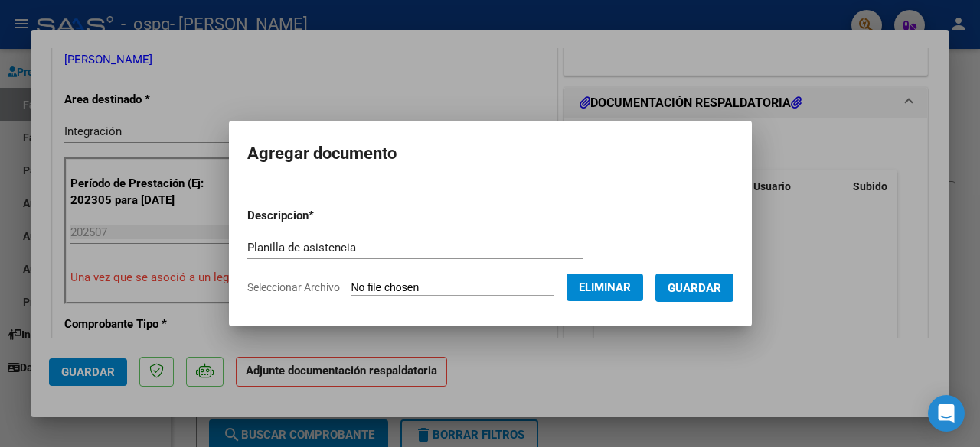  What do you see at coordinates (605, 287) in the screenshot?
I see `button: Eliminar` at bounding box center [605, 287].